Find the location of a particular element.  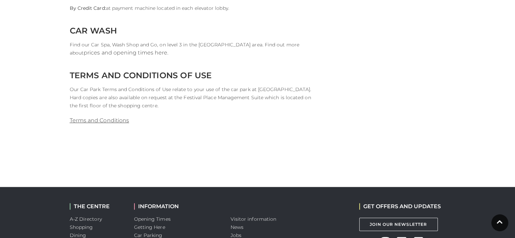

h2: CAR WASH is located at coordinates (193, 30).